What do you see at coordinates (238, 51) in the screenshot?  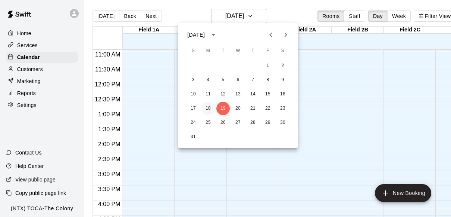 I see `span: Wednesday` at bounding box center [238, 51].